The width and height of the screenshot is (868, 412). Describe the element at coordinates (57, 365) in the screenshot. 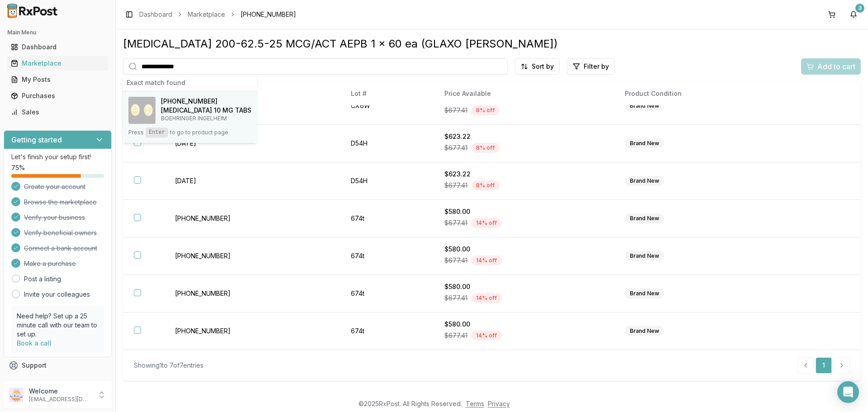

I see `button: Support` at that location.